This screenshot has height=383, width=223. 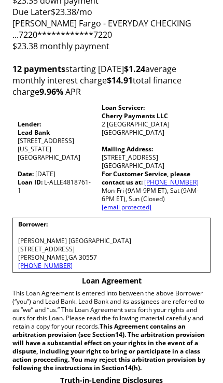 I want to click on strong: Borrower:, so click(x=33, y=224).